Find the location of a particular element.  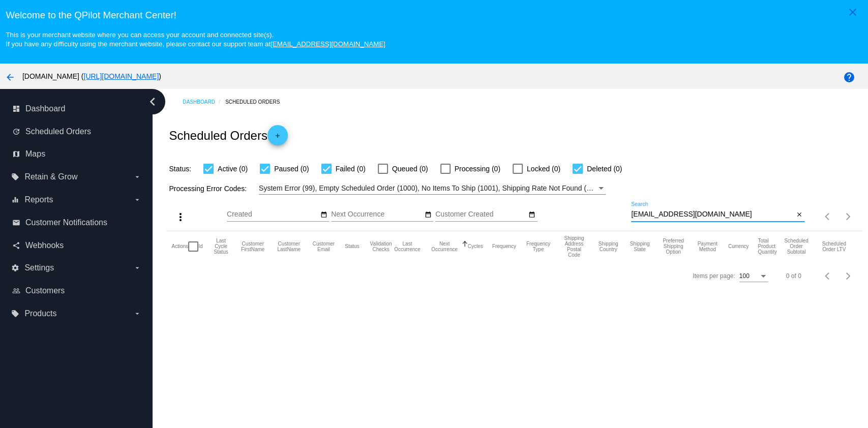

div: 0 of 0 is located at coordinates (794, 276).